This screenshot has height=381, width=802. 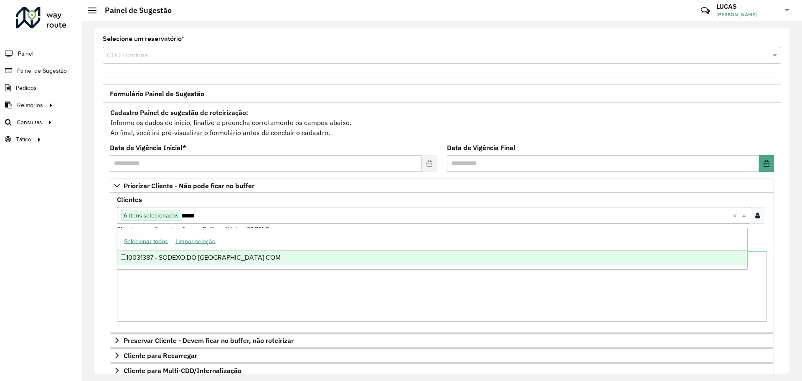 What do you see at coordinates (193, 229) in the screenshot?
I see `font: Clientes que não podem ficar no Buffer – Máximo 50 PDVS` at bounding box center [193, 229].